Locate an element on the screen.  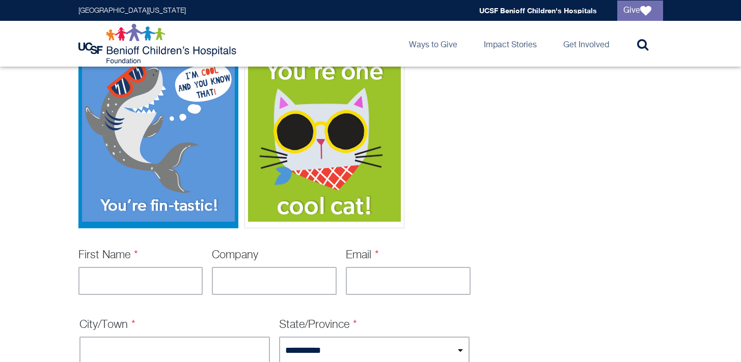
a: Impact Stories is located at coordinates (510, 44).